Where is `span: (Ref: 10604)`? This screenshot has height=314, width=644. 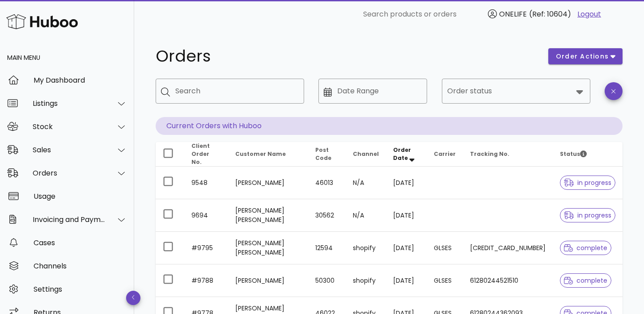
span: (Ref: 10604) is located at coordinates (550, 14).